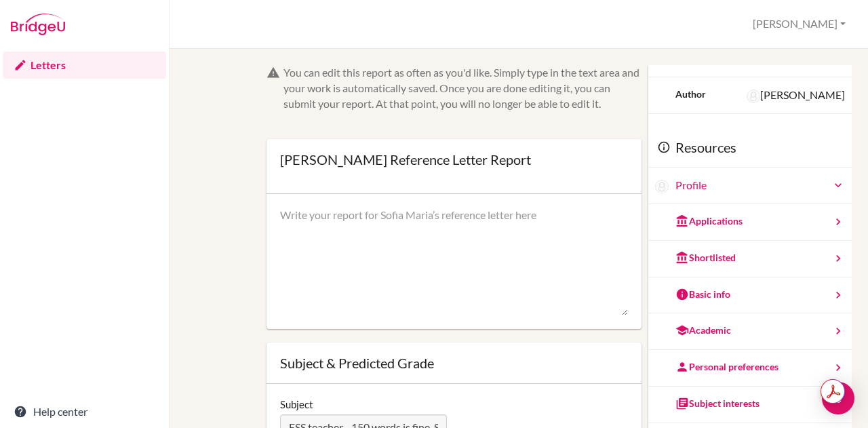 The width and height of the screenshot is (868, 428). Describe the element at coordinates (750, 148) in the screenshot. I see `div: Resources` at that location.